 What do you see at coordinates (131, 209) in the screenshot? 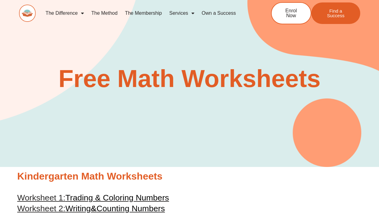
I see `span: Counting Numbers` at bounding box center [131, 209].